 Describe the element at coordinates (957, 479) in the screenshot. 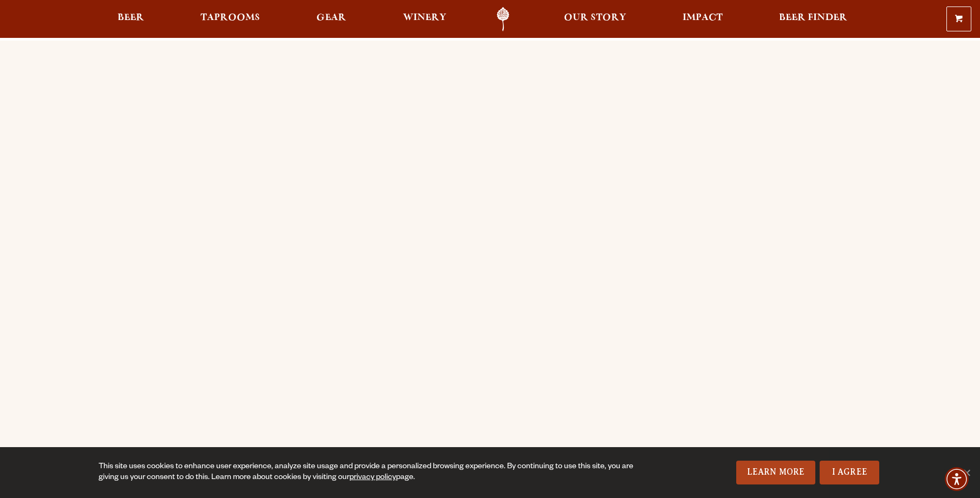

I see `div: Accessibility Menu` at that location.